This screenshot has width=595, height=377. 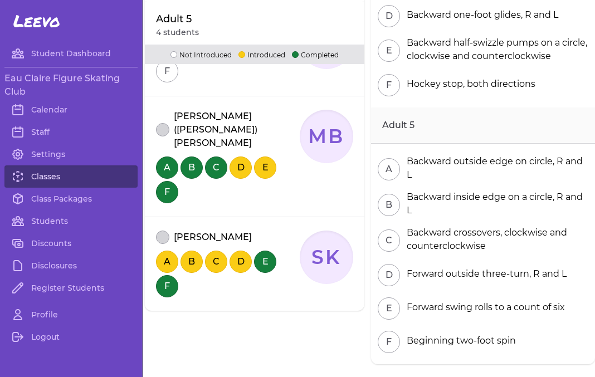 What do you see at coordinates (495, 168) in the screenshot?
I see `div: Backward outside edge on circle, R and L` at bounding box center [495, 168].